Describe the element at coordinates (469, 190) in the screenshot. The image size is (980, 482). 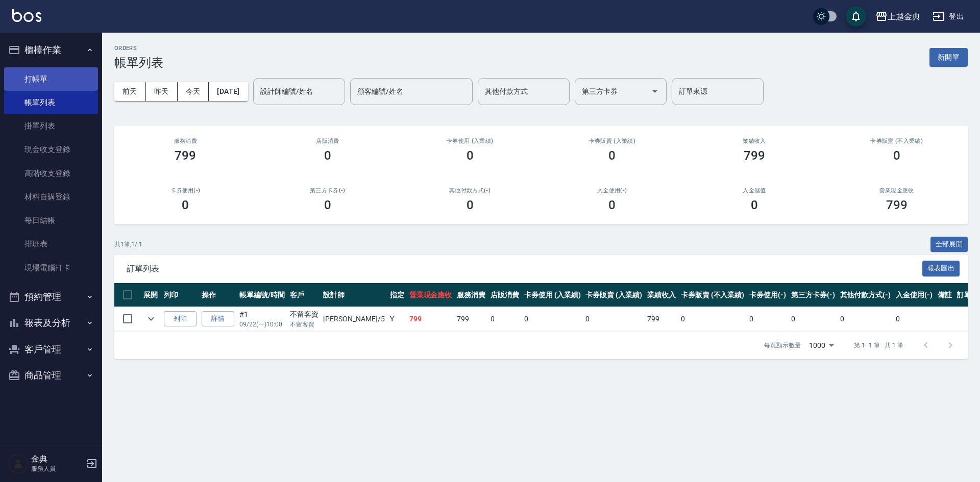
I see `h2: 其他付款方式(-)` at that location.